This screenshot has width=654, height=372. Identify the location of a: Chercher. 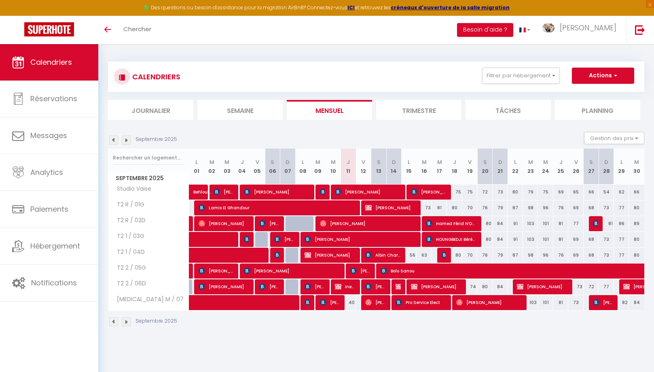
(137, 30).